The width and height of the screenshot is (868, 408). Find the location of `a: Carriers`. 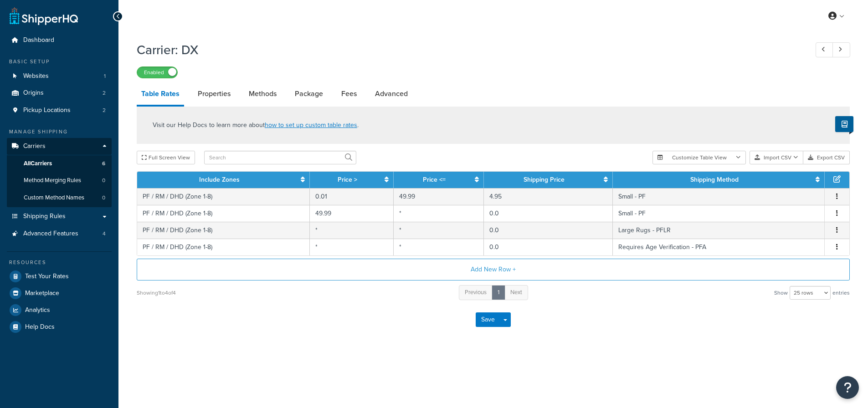

a: Carriers is located at coordinates (60, 146).